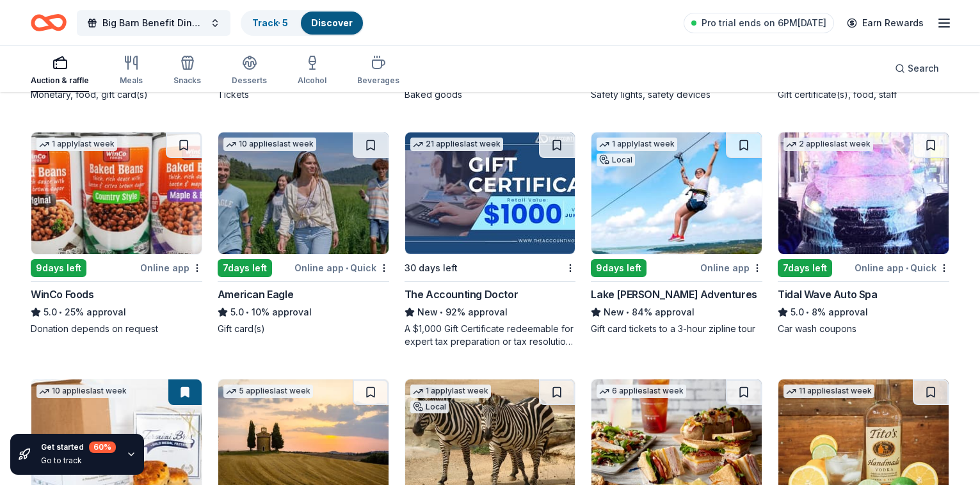 This screenshot has height=485, width=980. What do you see at coordinates (642, 391) in the screenshot?
I see `div: 6 applies last week` at bounding box center [642, 391].